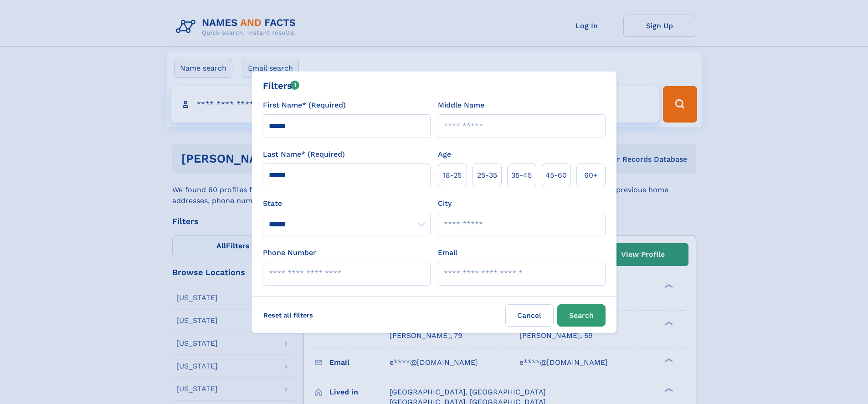 The width and height of the screenshot is (868, 404). I want to click on label: Reset all filters, so click(288, 315).